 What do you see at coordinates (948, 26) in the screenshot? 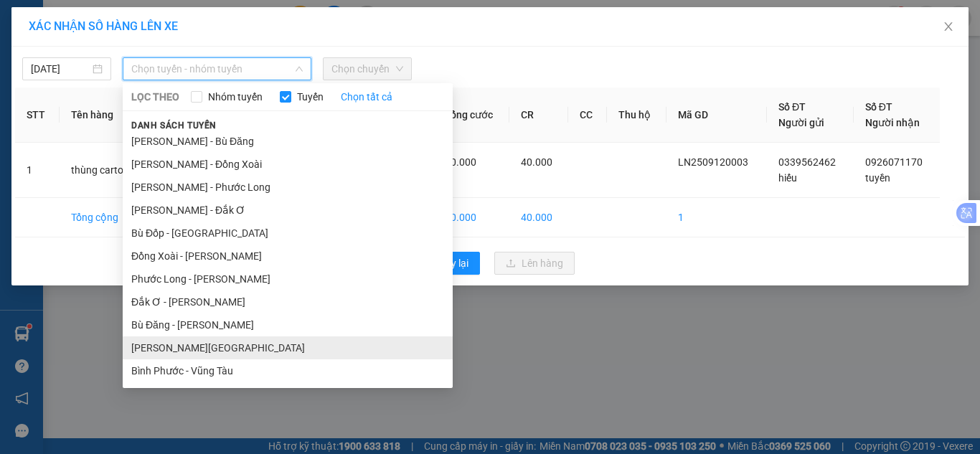
I see `span: close` at bounding box center [948, 26].